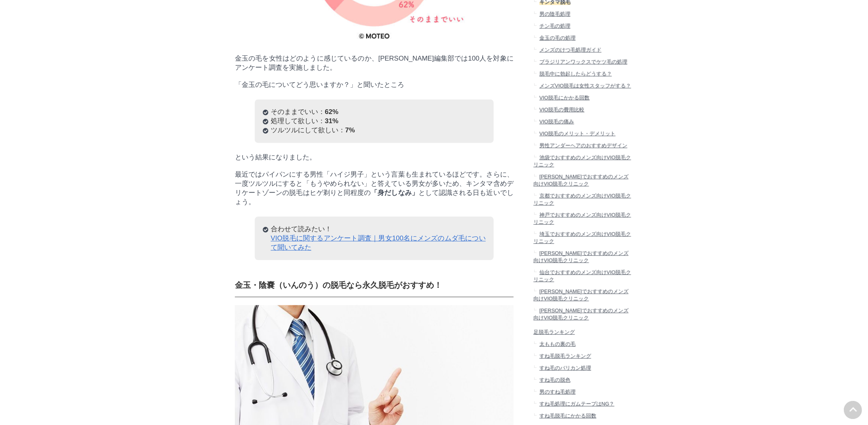 This screenshot has width=868, height=425. Describe the element at coordinates (558, 344) in the screenshot. I see `span: 太ももの裏の毛` at that location.